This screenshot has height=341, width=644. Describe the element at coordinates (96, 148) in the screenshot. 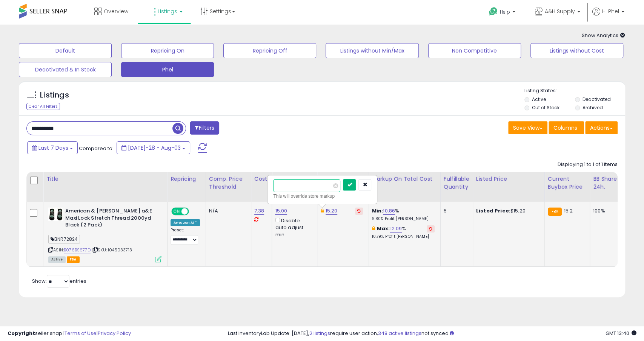

I see `span: Compared to:` at that location.